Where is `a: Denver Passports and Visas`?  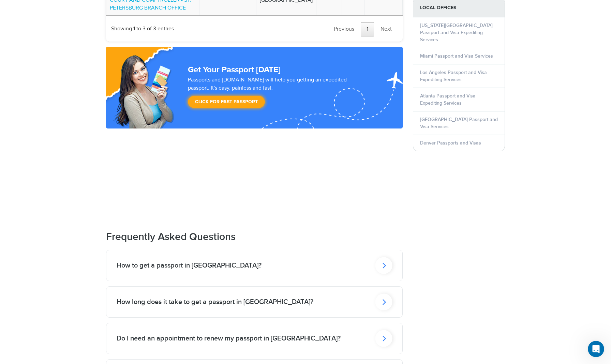 a: Denver Passports and Visas is located at coordinates (450, 143).